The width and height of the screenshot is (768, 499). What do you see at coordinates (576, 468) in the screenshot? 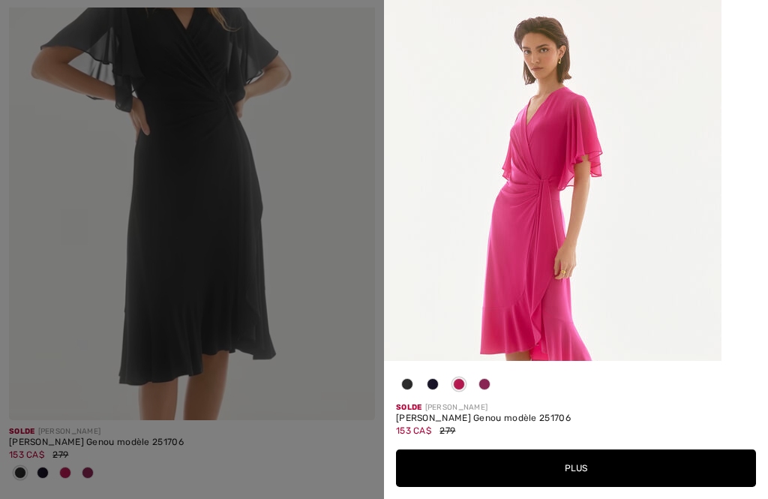
I see `button: Plus` at bounding box center [576, 468].